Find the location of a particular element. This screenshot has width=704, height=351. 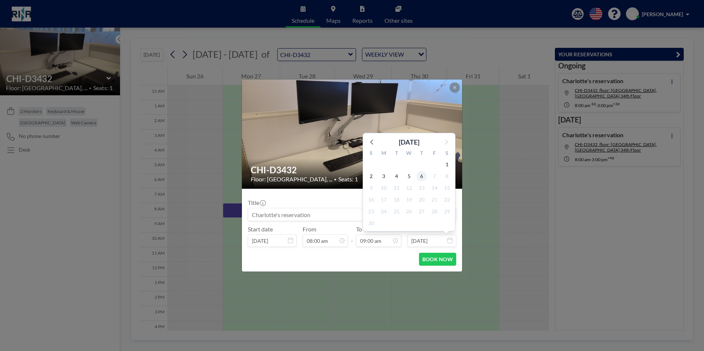

span: Wednesday, November 26, 2025 is located at coordinates (409, 212).